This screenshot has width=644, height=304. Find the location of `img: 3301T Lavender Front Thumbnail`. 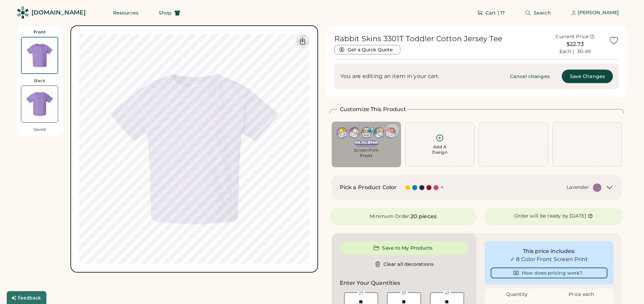

img: 3301T Lavender Front Thumbnail is located at coordinates (40, 55).